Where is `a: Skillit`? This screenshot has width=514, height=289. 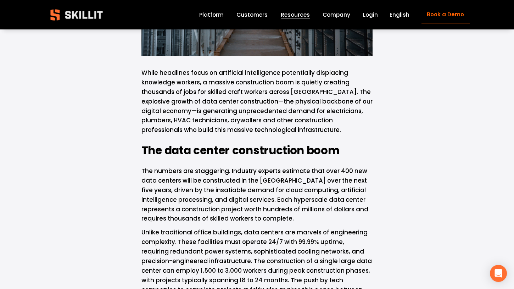 a: Skillit is located at coordinates (77, 15).